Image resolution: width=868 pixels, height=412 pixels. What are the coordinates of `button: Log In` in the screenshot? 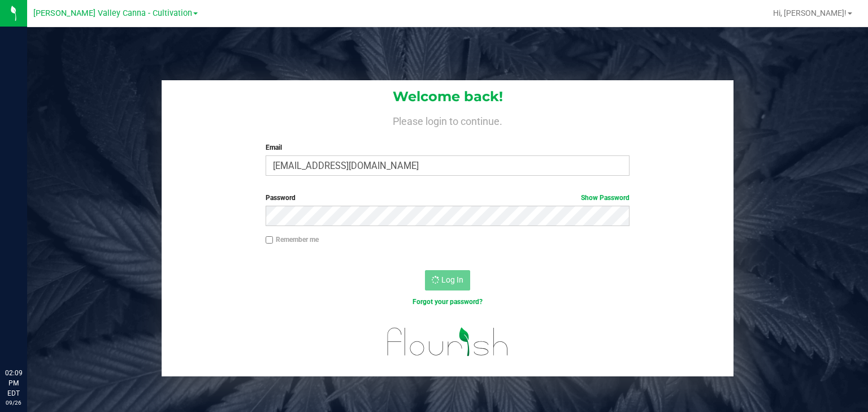 It's located at (448, 281).